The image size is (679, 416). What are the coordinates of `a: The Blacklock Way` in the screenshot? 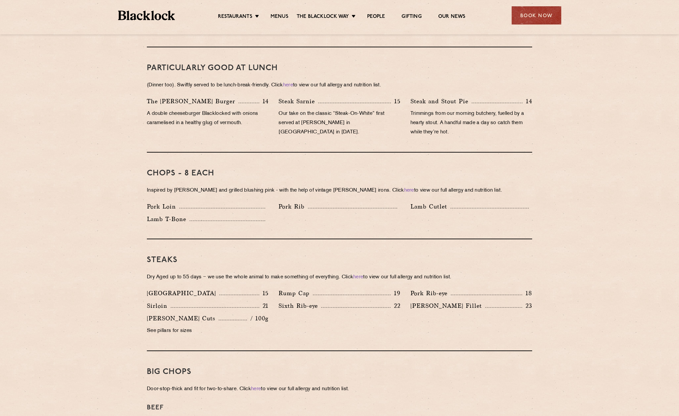 It's located at (323, 17).